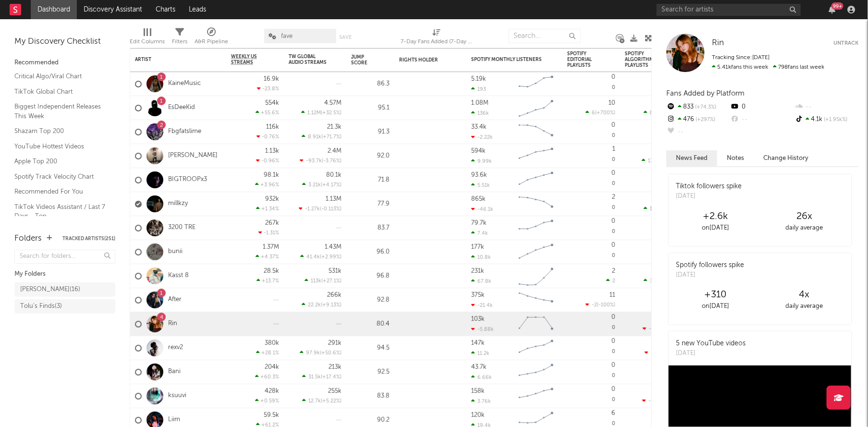 This screenshot has width=868, height=427. Describe the element at coordinates (180, 42) in the screenshot. I see `div: Filters` at that location.